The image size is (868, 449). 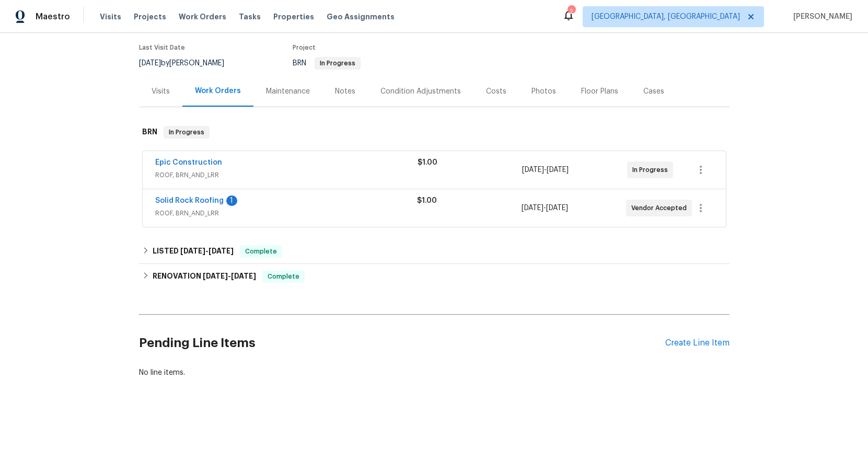 What do you see at coordinates (661, 208) in the screenshot?
I see `span: Vendor Accepted` at bounding box center [661, 208].